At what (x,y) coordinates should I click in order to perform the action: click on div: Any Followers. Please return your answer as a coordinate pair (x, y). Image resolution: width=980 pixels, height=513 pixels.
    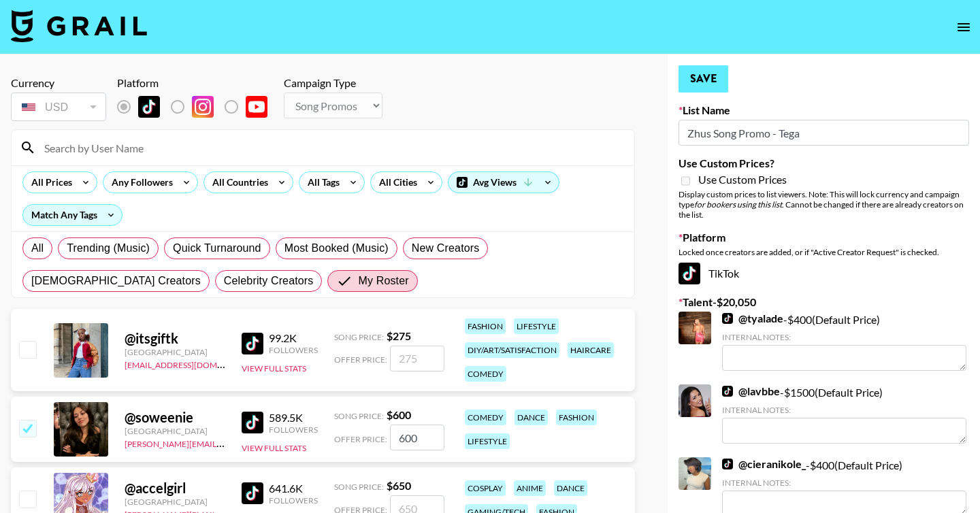
    Looking at the image, I should click on (139, 182).